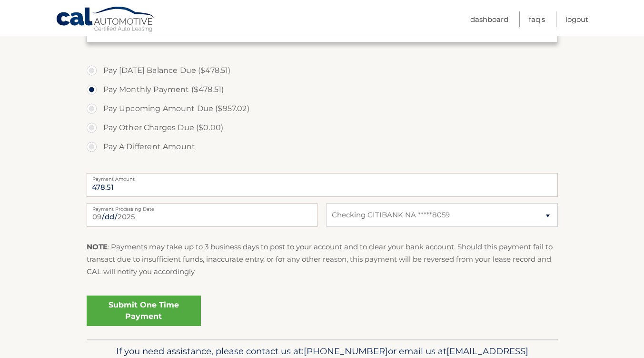  What do you see at coordinates (144, 310) in the screenshot?
I see `a: Submit One Time Payment` at bounding box center [144, 310].